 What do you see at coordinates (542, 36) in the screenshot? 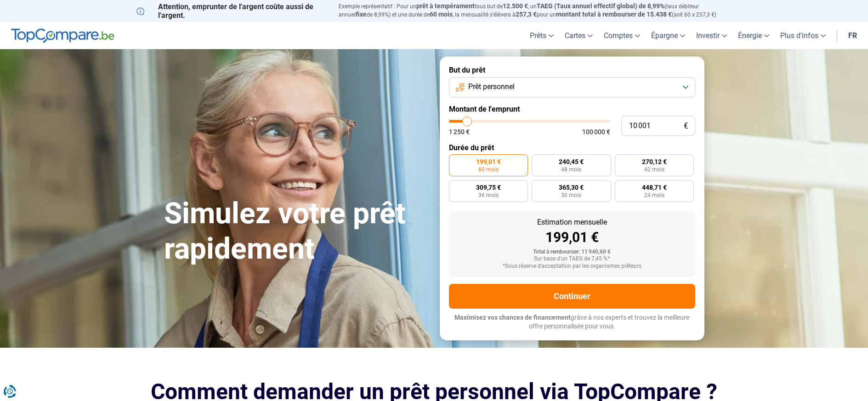
I see `a: Prêts` at bounding box center [542, 36].